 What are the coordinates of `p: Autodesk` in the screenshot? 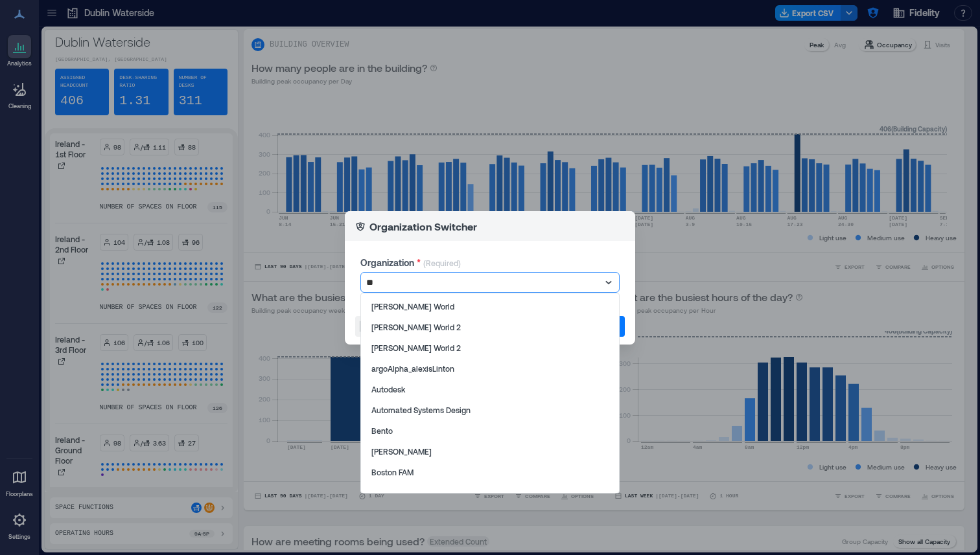 It's located at (388, 389).